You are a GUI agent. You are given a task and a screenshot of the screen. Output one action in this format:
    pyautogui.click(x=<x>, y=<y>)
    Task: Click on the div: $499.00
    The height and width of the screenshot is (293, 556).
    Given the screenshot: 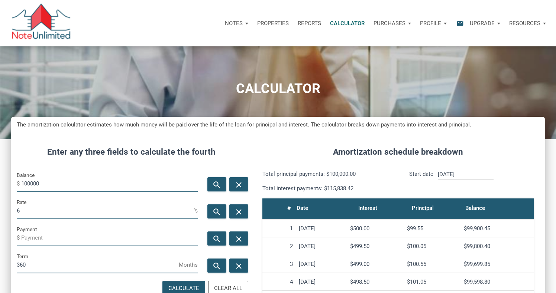 What is the action you would take?
    pyautogui.click(x=375, y=265)
    